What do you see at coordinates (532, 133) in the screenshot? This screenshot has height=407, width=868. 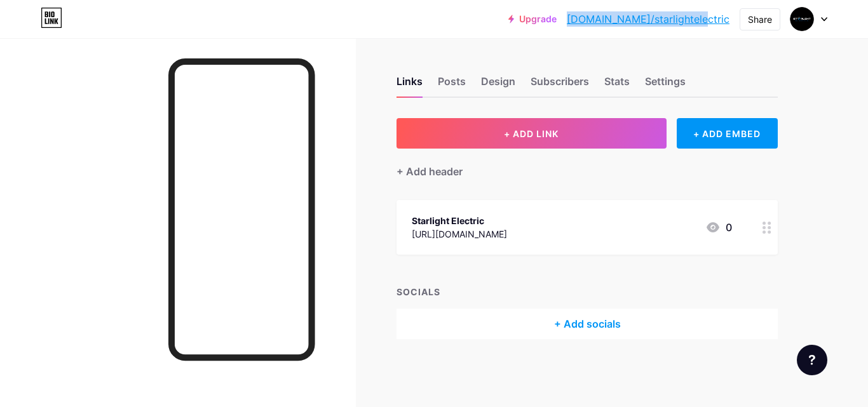 I see `span: + ADD LINK` at bounding box center [532, 133].